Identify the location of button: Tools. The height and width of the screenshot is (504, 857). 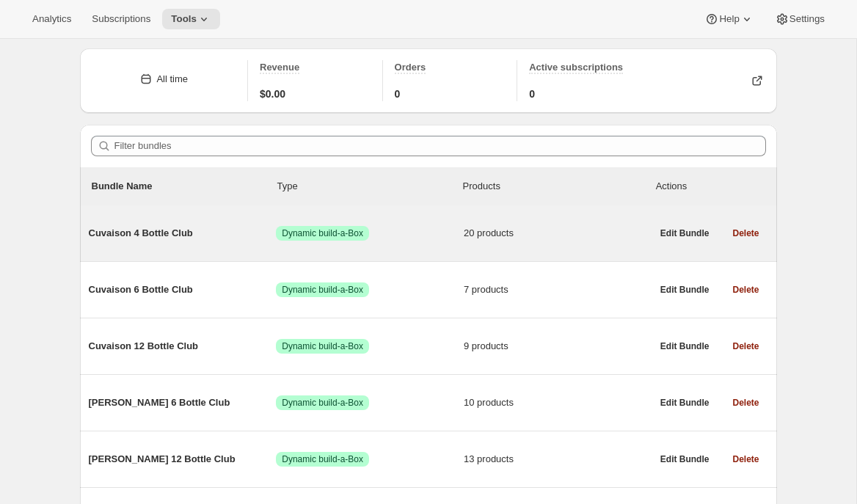
(191, 20).